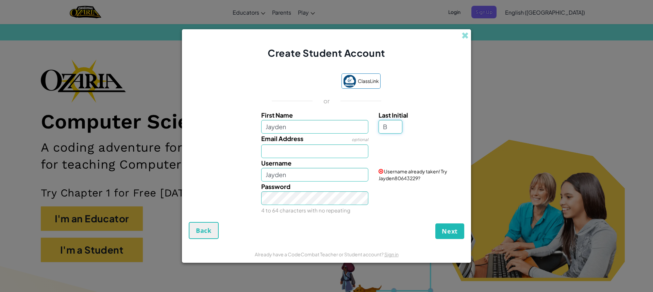 Image resolution: width=653 pixels, height=292 pixels. I want to click on span: Create Student Account, so click(326, 53).